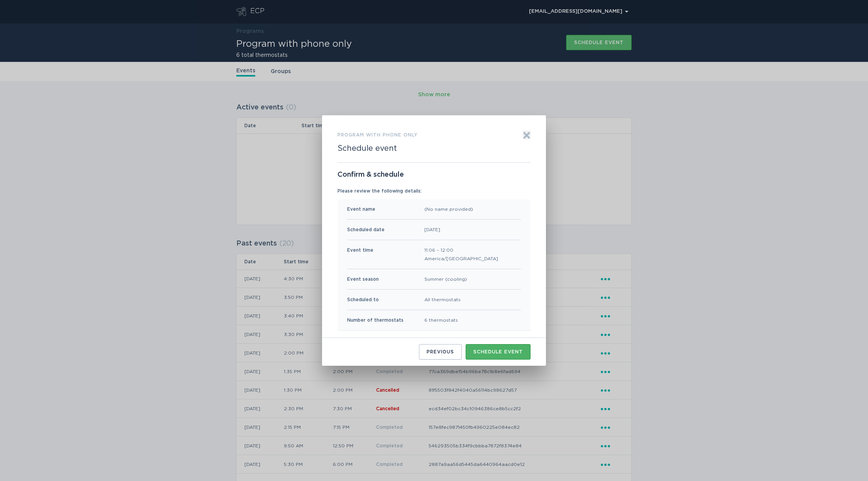 The image size is (868, 481). I want to click on div: Event time, so click(361, 254).